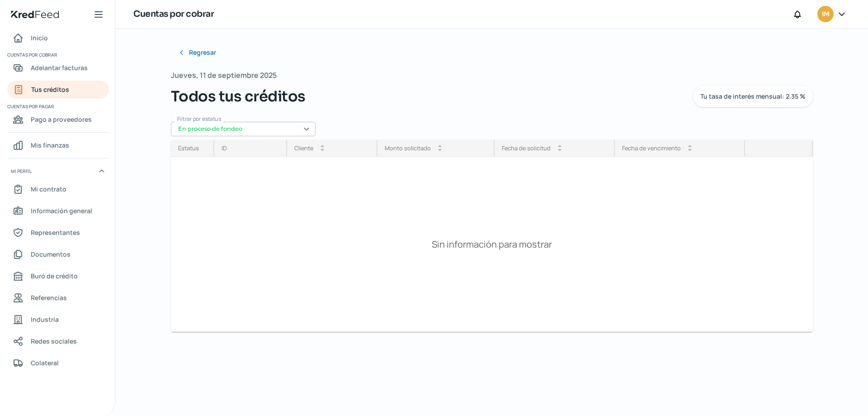 The image size is (868, 416). I want to click on span: Cuentas por cobrar, so click(58, 55).